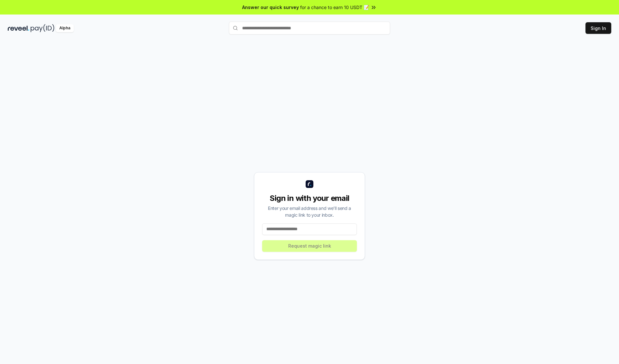  What do you see at coordinates (334, 7) in the screenshot?
I see `span: for a chance to earn 10 USDT 📝` at bounding box center [334, 7].